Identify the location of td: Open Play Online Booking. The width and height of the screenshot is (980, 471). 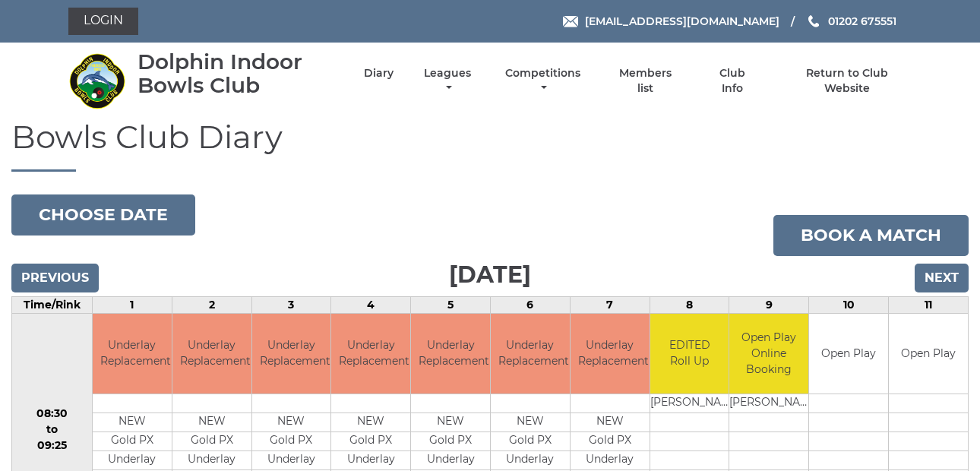
(769, 353).